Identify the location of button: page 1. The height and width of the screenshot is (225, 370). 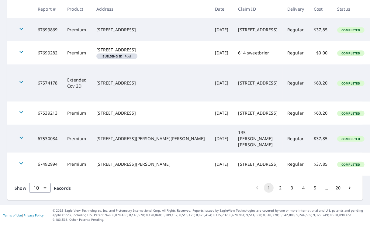
(269, 188).